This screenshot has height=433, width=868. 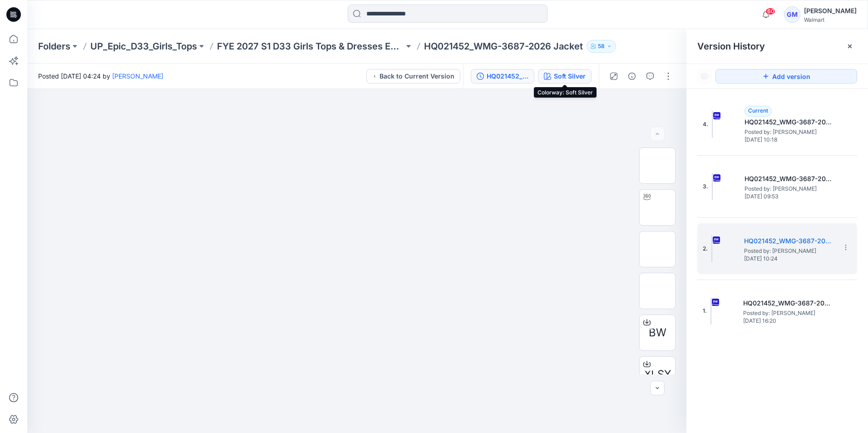 What do you see at coordinates (786, 77) in the screenshot?
I see `button: Add version` at bounding box center [786, 77].